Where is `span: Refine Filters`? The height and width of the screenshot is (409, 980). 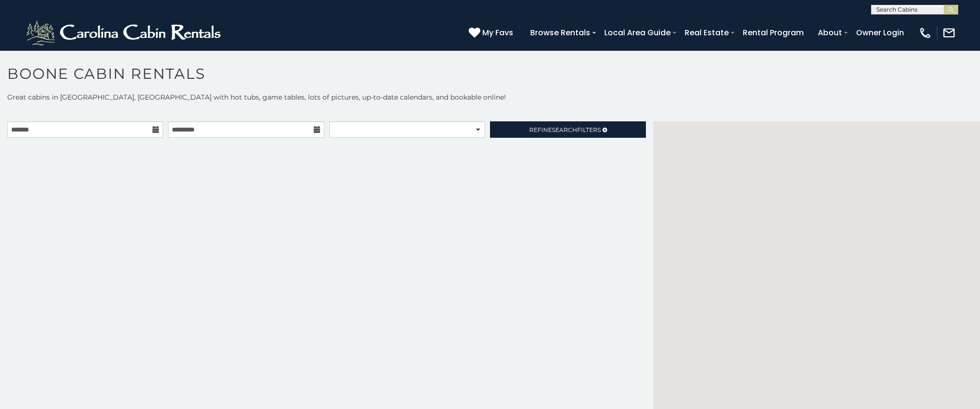
span: Refine Filters is located at coordinates (565, 130).